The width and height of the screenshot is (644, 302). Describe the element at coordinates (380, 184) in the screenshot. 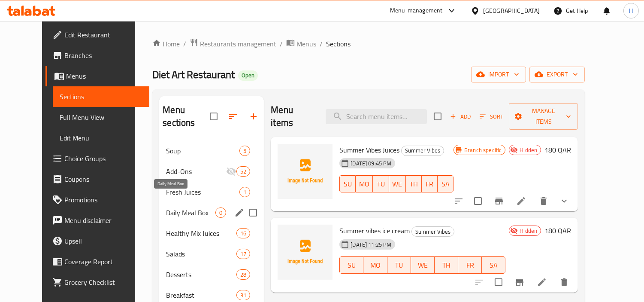

I see `span: TU` at that location.